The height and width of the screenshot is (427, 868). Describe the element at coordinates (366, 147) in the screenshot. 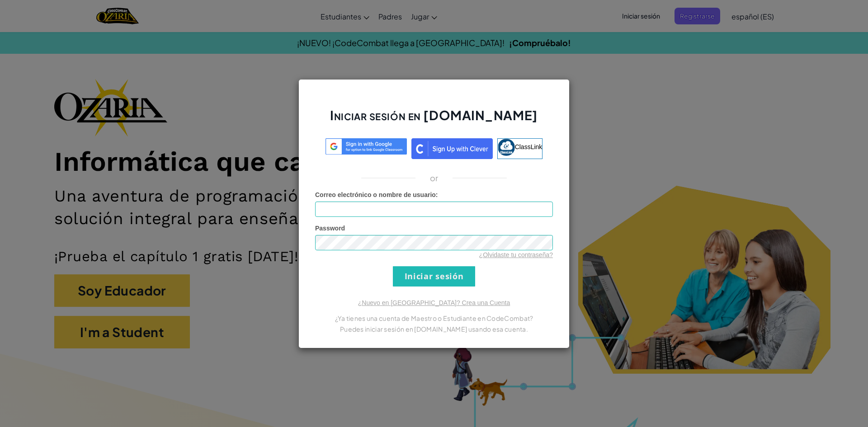

I see `img: log-in-google-sso.svg` at that location.